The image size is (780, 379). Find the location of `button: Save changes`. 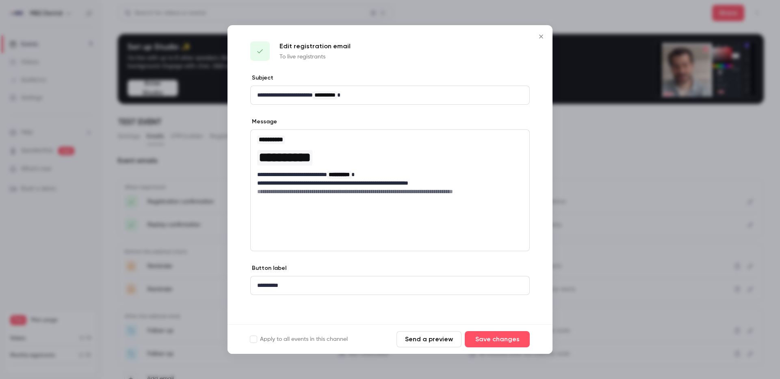

button: Save changes is located at coordinates (497, 339).